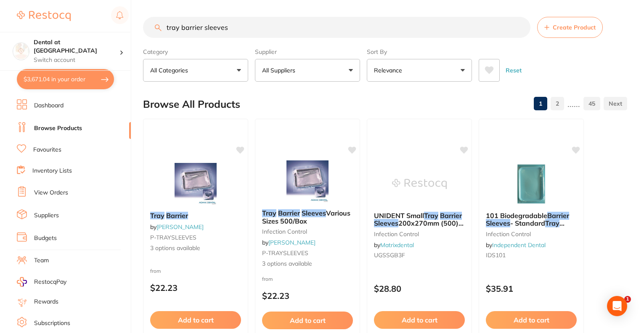  Describe the element at coordinates (195, 216) in the screenshot. I see `b: Tray Barrier` at that location.